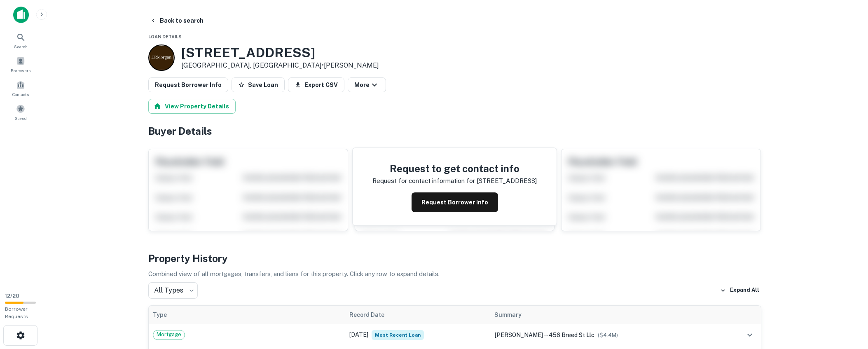 Image resolution: width=868 pixels, height=349 pixels. Describe the element at coordinates (455, 169) in the screenshot. I see `h4: Request to get contact info` at that location.